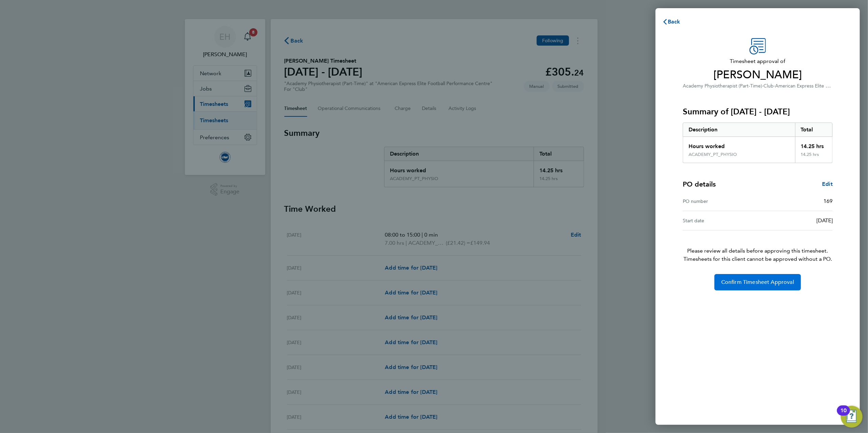  Describe the element at coordinates (758, 259) in the screenshot. I see `span: Timesheets for this client cannot be approved without a PO.` at that location.